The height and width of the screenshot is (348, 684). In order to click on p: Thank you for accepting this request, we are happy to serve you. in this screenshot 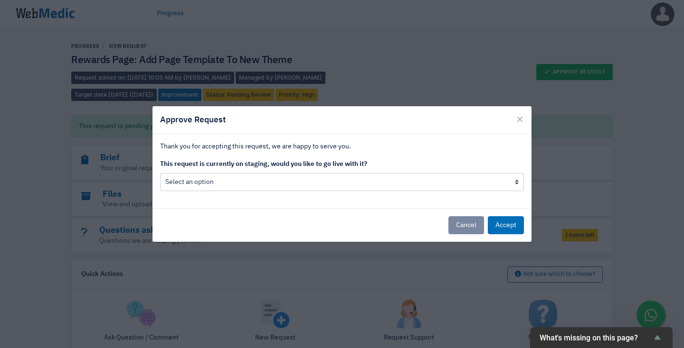, I will do `click(342, 147)`.